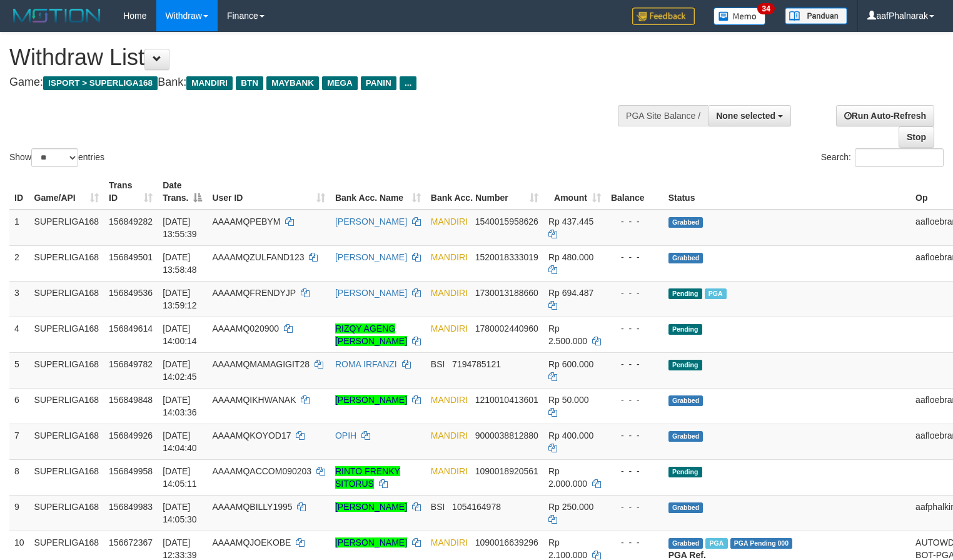 The width and height of the screenshot is (953, 560). I want to click on span: Rp 50.000, so click(568, 400).